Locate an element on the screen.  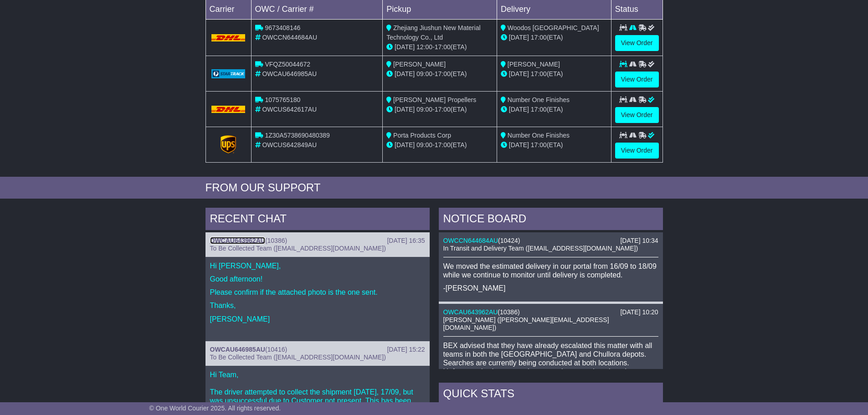
p: BEX advised that they have already escalated this matter with all teams in both the [GEOGRAPHIC_D... is located at coordinates (551, 372).